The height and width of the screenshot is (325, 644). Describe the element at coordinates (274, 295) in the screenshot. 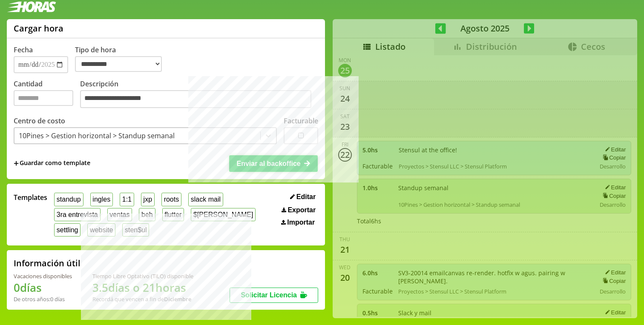

I see `button: Solicitar Licencia` at that location.